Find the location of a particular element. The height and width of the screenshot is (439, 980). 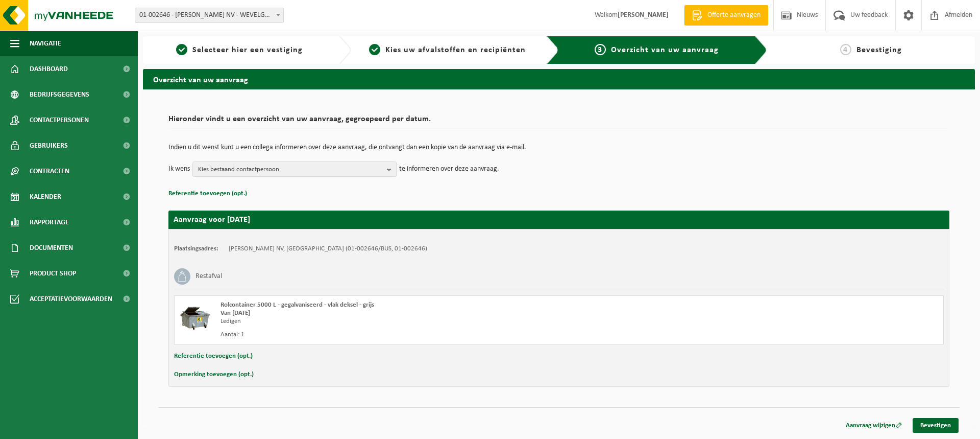

span: 3 is located at coordinates (600, 50).